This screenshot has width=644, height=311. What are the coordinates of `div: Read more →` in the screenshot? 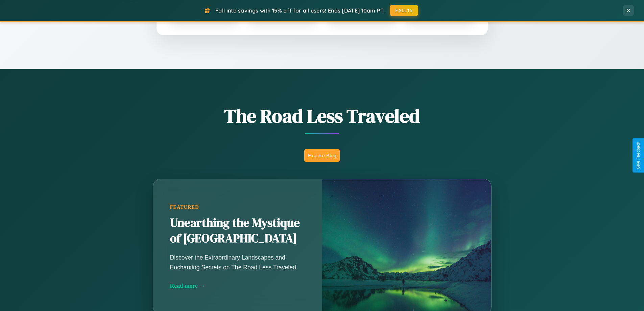 It's located at (238, 285).